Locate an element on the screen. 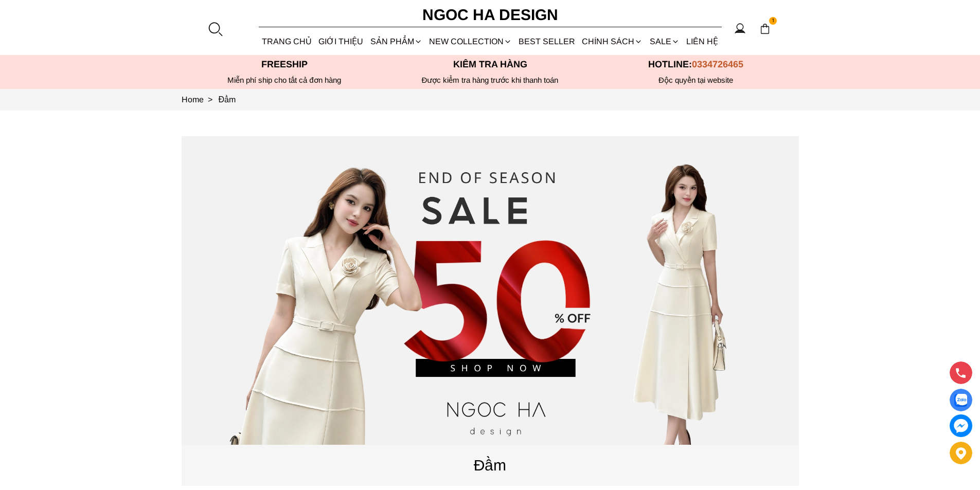 The height and width of the screenshot is (490, 980). a: Ngoc Ha Design is located at coordinates (490, 15).